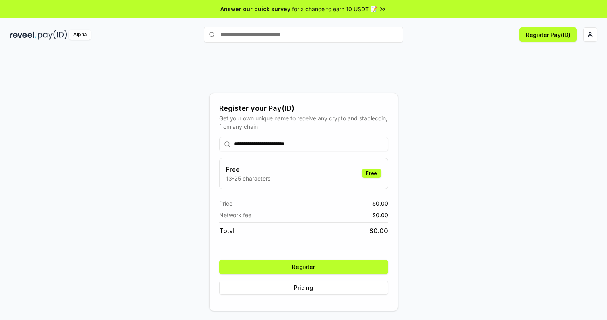 This screenshot has height=320, width=607. Describe the element at coordinates (304, 287) in the screenshot. I see `button: Pricing` at that location.